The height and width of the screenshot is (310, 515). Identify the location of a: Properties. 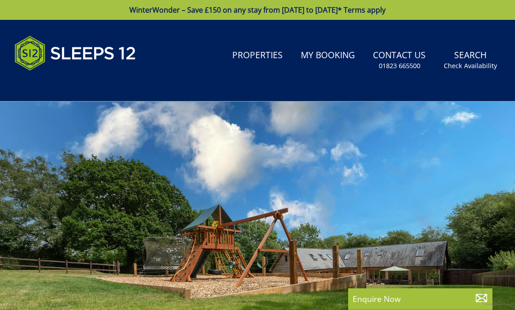
(257, 55).